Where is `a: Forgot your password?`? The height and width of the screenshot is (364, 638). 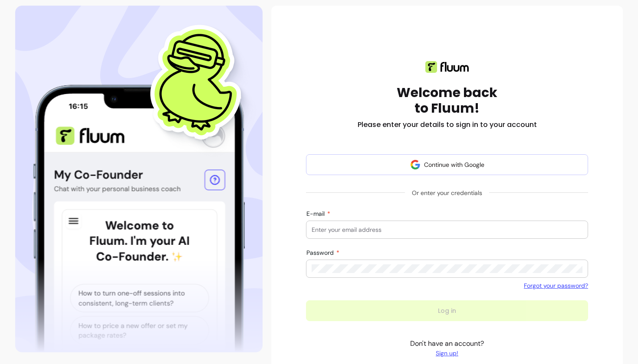
a: Forgot your password? is located at coordinates (556, 286).